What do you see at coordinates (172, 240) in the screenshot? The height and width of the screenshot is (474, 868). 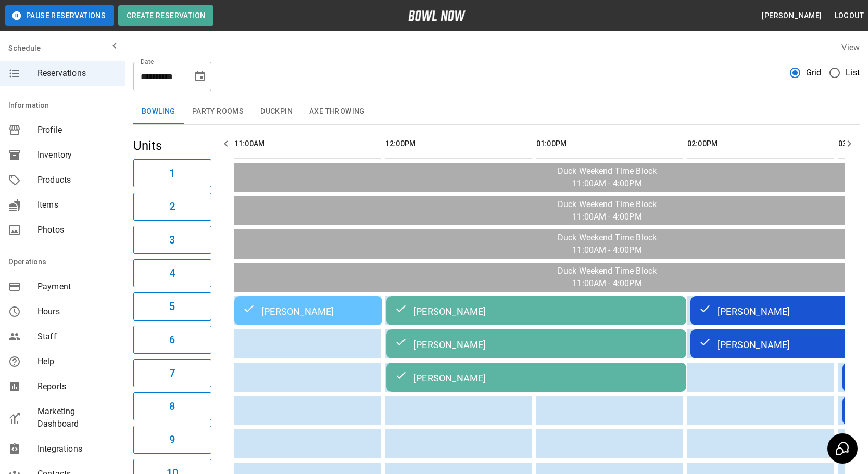 I see `button: 3` at bounding box center [172, 240].